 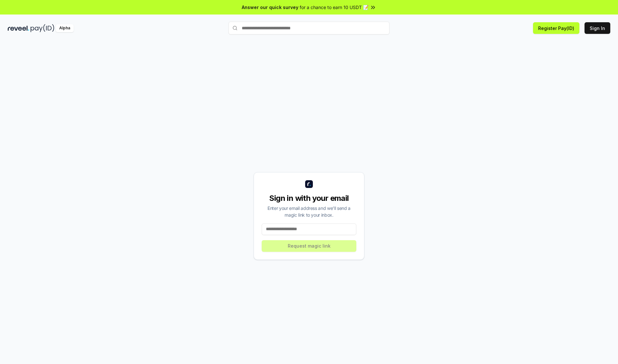 What do you see at coordinates (19, 28) in the screenshot?
I see `img: reveel_dark` at bounding box center [19, 28].